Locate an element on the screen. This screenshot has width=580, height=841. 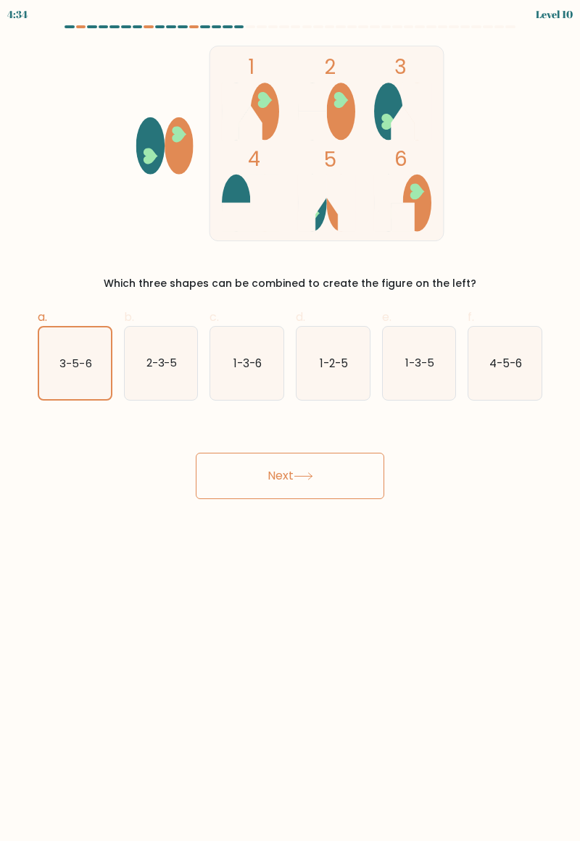
span: f. is located at coordinates (470, 317).